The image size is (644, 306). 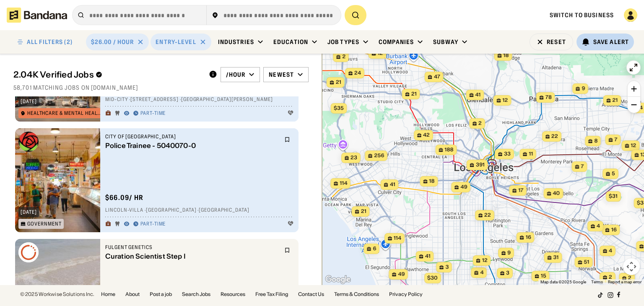 What do you see at coordinates (192, 256) in the screenshot?
I see `div: Curation Scientist Step I` at bounding box center [192, 256].